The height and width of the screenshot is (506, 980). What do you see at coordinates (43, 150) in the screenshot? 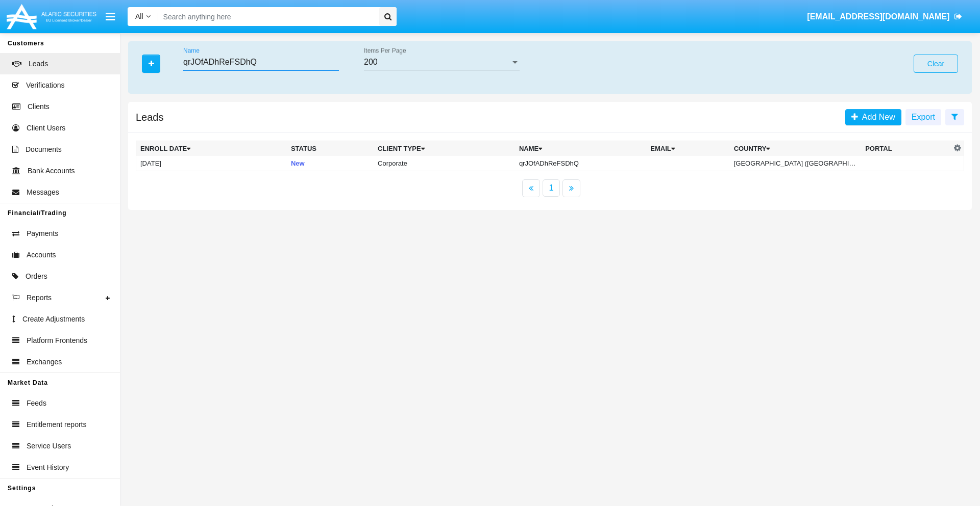
I see `span: Documents` at bounding box center [43, 150].